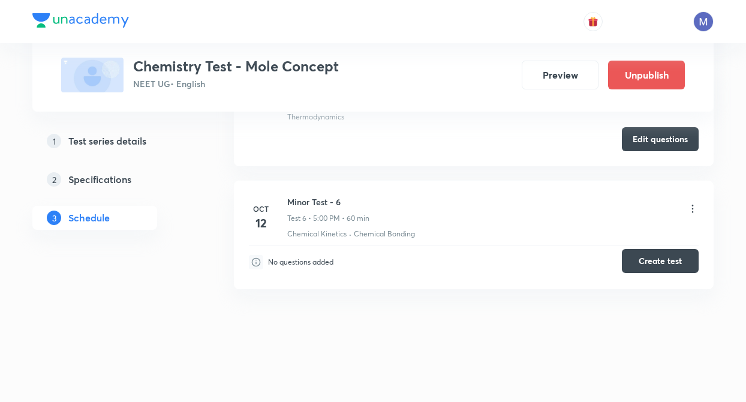 The width and height of the screenshot is (746, 402). Describe the element at coordinates (80, 22) in the screenshot. I see `a: Company Logo` at that location.